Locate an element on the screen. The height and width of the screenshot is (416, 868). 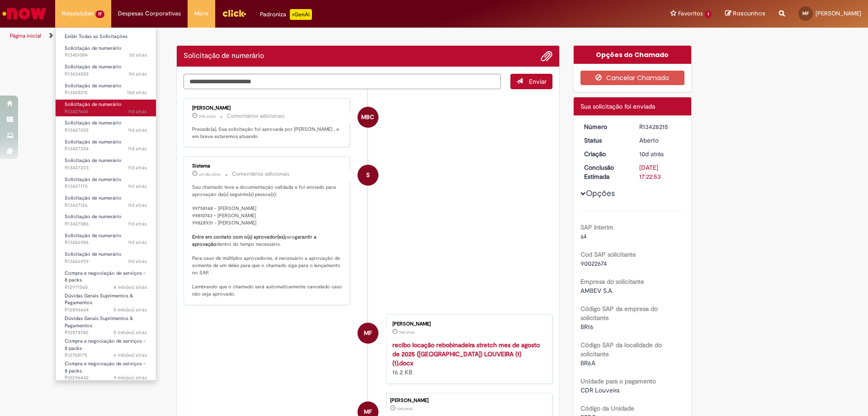
span: CDR Louveira is located at coordinates (600, 390).